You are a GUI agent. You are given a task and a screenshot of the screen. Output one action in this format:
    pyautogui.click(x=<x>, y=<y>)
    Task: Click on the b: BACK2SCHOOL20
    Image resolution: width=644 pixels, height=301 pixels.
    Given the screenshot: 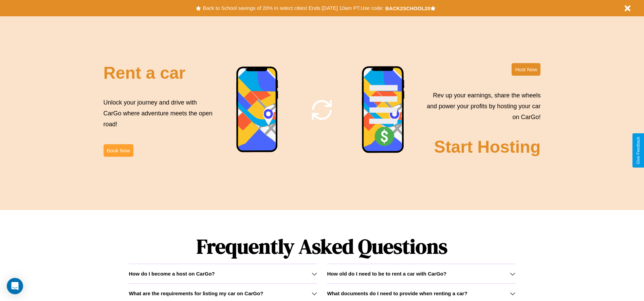 What is the action you would take?
    pyautogui.click(x=408, y=8)
    